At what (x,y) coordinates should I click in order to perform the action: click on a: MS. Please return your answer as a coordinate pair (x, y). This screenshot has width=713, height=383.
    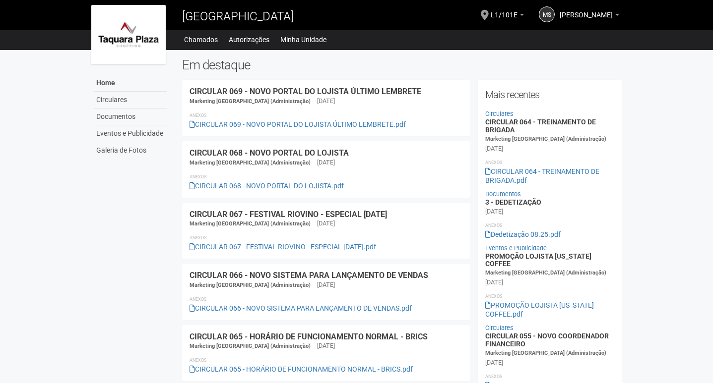
    Looking at the image, I should click on (547, 14).